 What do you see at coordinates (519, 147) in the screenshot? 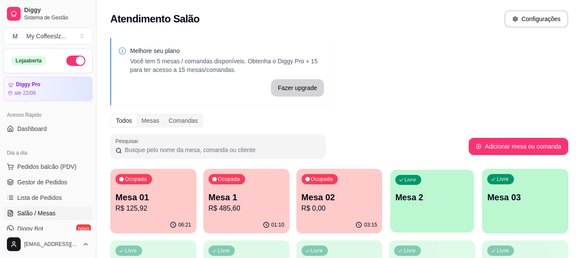
I see `button: Adicionar mesa ou comanda` at bounding box center [519, 147].